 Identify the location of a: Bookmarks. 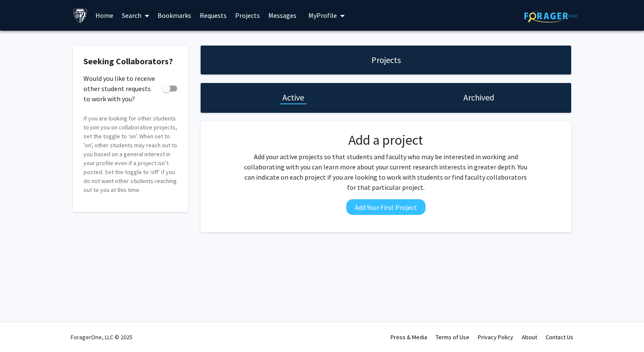
(174, 15).